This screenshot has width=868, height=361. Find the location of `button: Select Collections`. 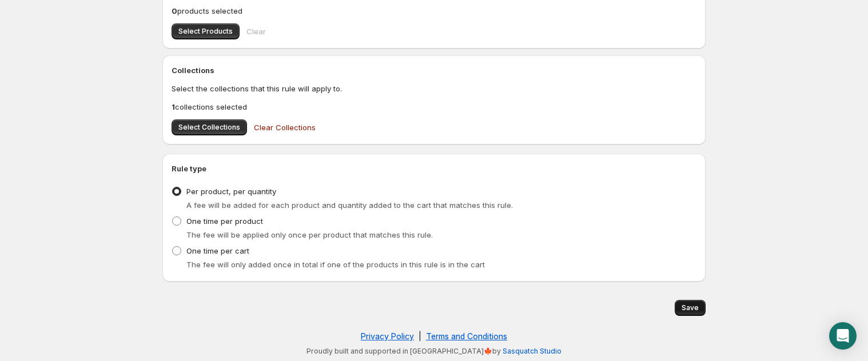

button: Select Collections is located at coordinates (209, 127).